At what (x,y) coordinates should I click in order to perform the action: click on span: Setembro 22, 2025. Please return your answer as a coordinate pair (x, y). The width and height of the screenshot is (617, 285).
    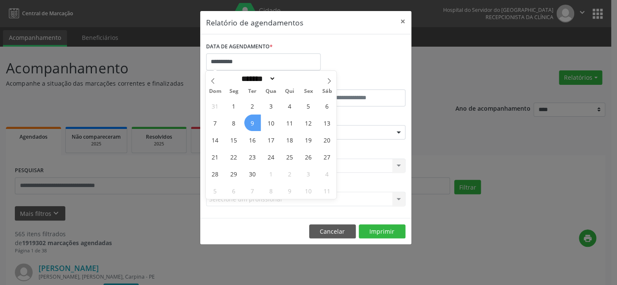
    Looking at the image, I should click on (234, 157).